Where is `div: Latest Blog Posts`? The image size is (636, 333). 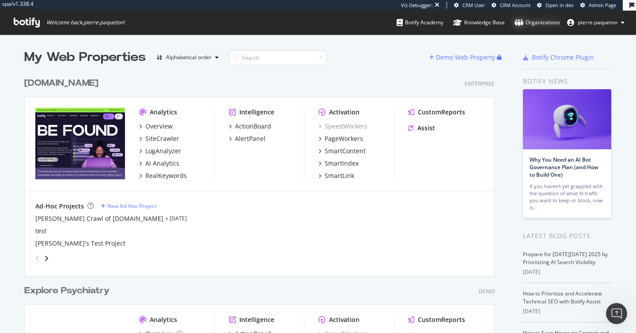
div: Latest Blog Posts is located at coordinates (567, 236).